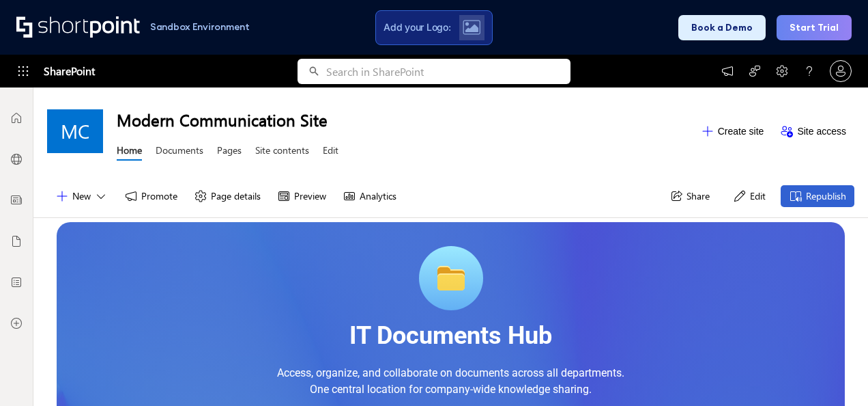 Image resolution: width=868 pixels, height=406 pixels. I want to click on a: Documents, so click(179, 152).